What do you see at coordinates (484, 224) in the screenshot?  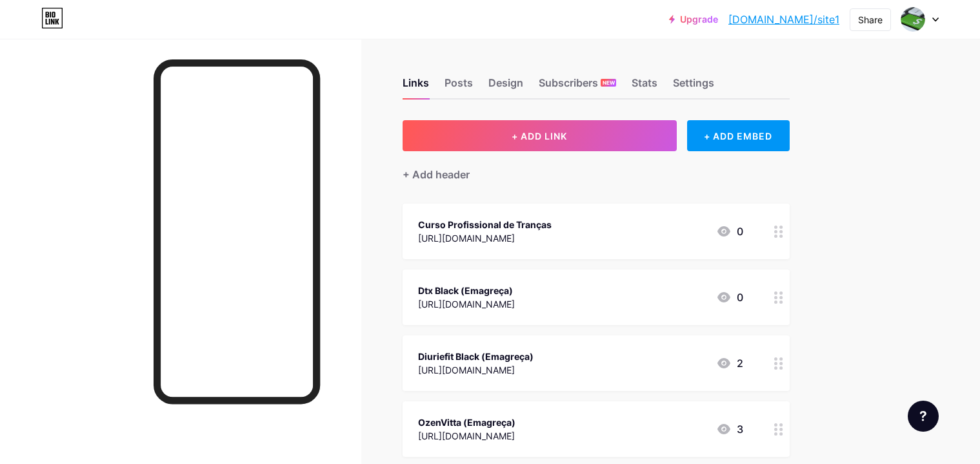 I see `div: Curso Profissional de Tranças` at bounding box center [484, 224].